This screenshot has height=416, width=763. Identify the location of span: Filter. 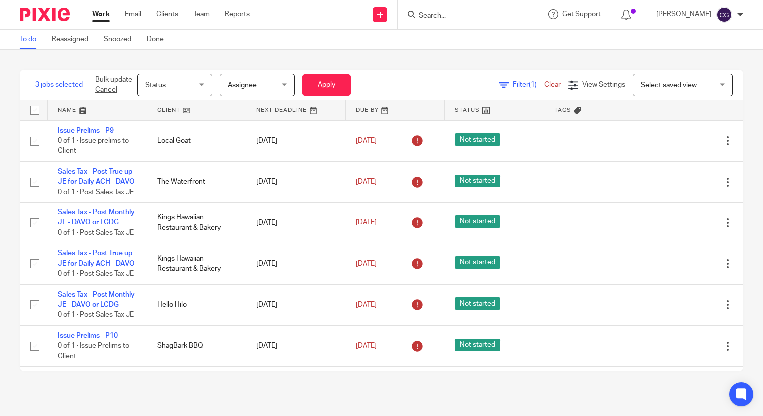
(528, 85).